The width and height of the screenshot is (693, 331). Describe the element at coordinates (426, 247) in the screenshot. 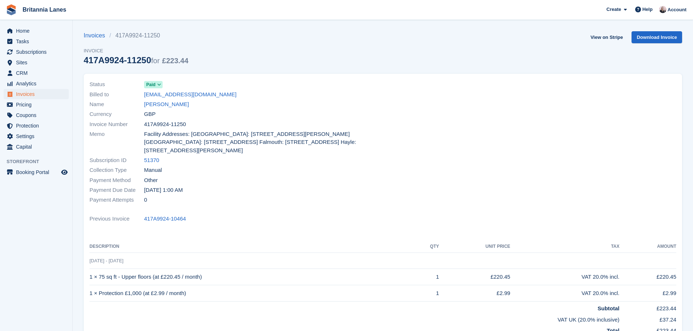

I see `th: QTY` at that location.